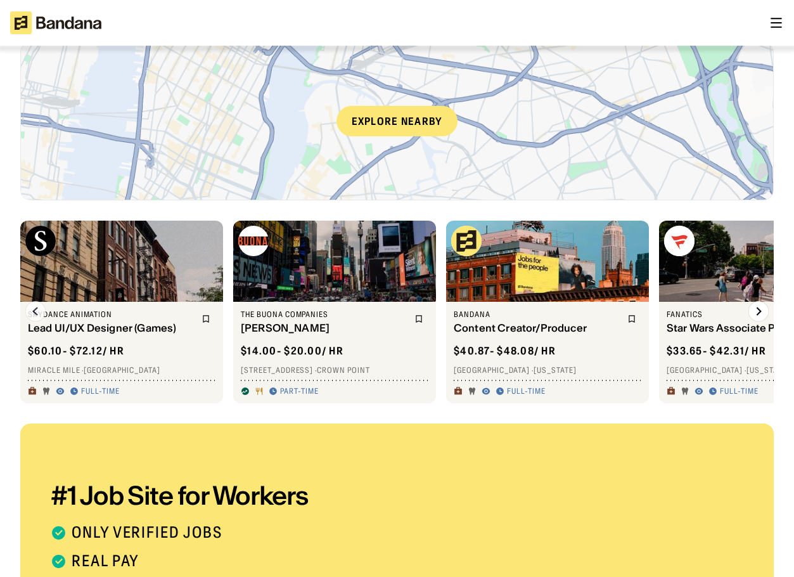 The image size is (794, 577). I want to click on div: Bandana, so click(537, 314).